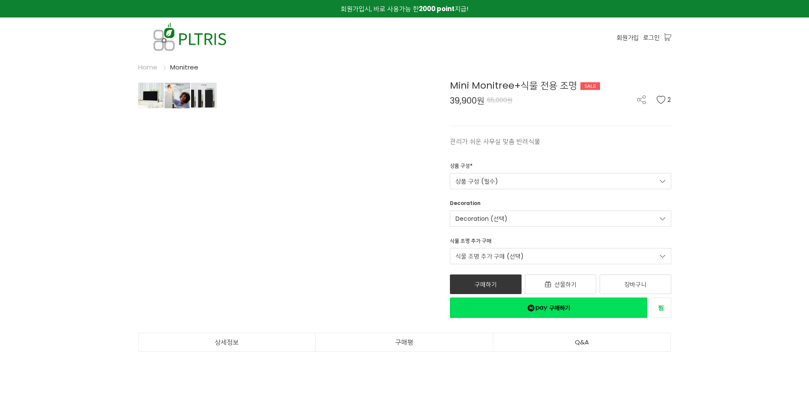  What do you see at coordinates (652, 38) in the screenshot?
I see `span: 로그인` at bounding box center [652, 38].